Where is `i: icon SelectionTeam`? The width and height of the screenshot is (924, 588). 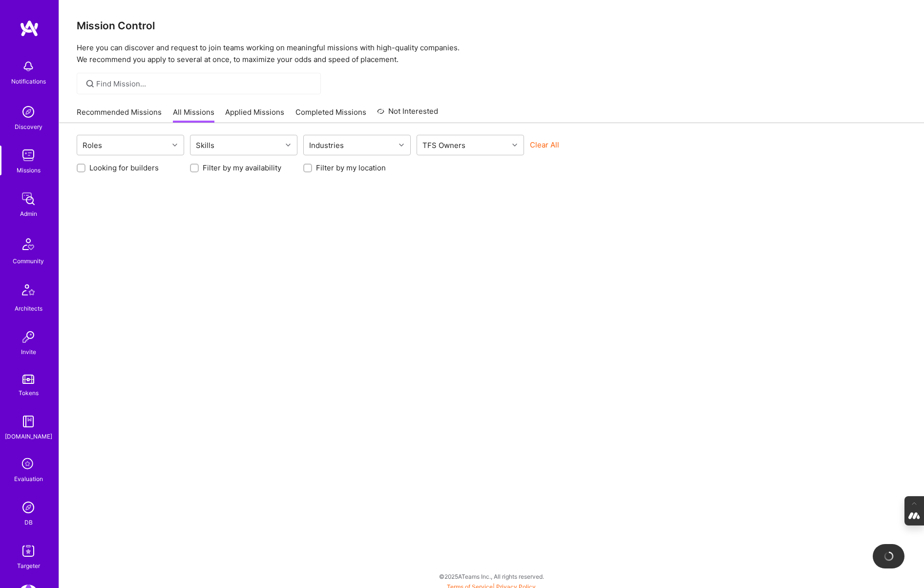 i: icon SelectionTeam is located at coordinates (29, 464).